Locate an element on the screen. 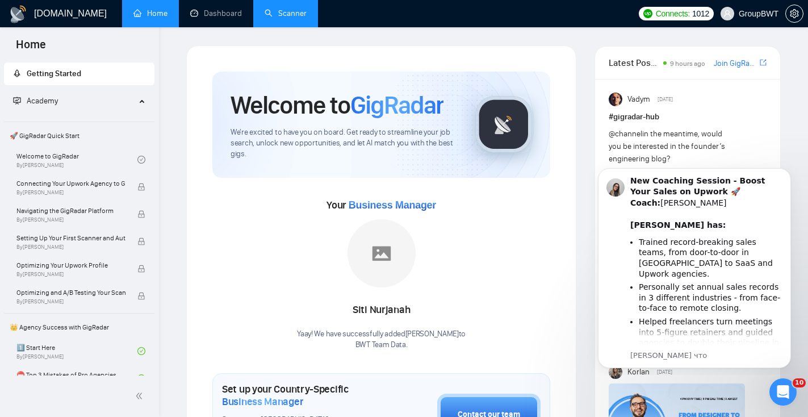  span: export is located at coordinates (763, 62).